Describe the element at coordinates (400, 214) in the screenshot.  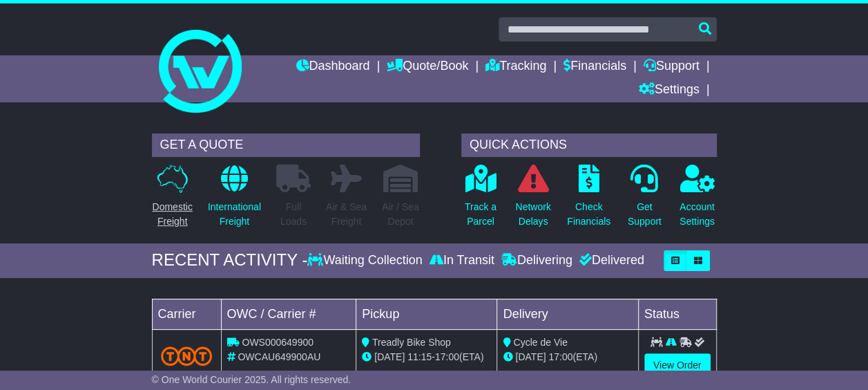
I see `p: Air / Sea Depot` at that location.